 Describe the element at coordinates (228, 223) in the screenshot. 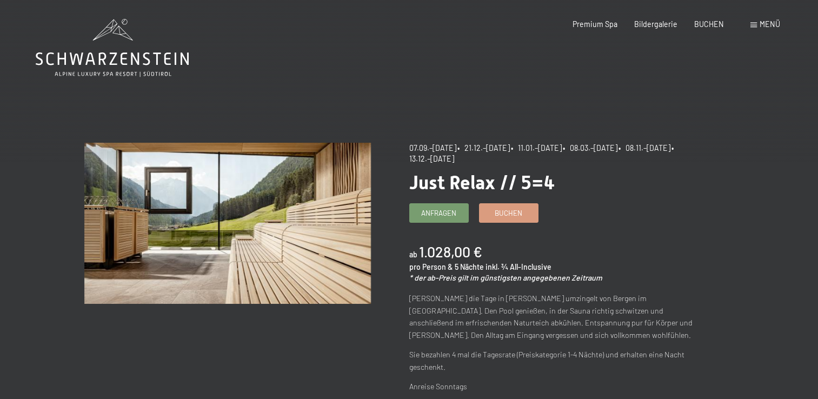

I see `img: Just Relax // 5=4` at that location.